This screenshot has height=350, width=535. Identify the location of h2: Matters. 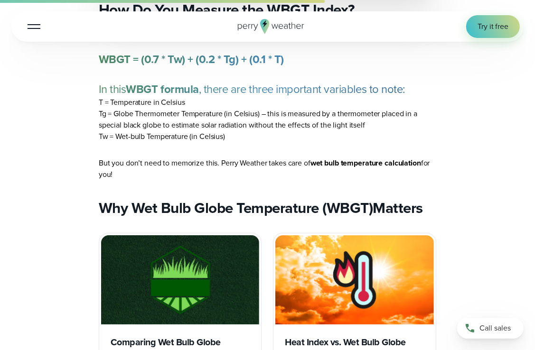
(267, 208).